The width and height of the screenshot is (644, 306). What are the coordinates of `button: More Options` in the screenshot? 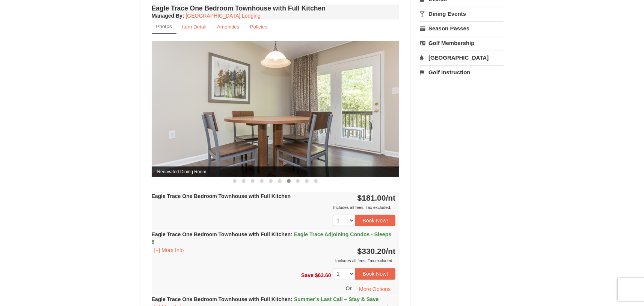 It's located at (374, 289).